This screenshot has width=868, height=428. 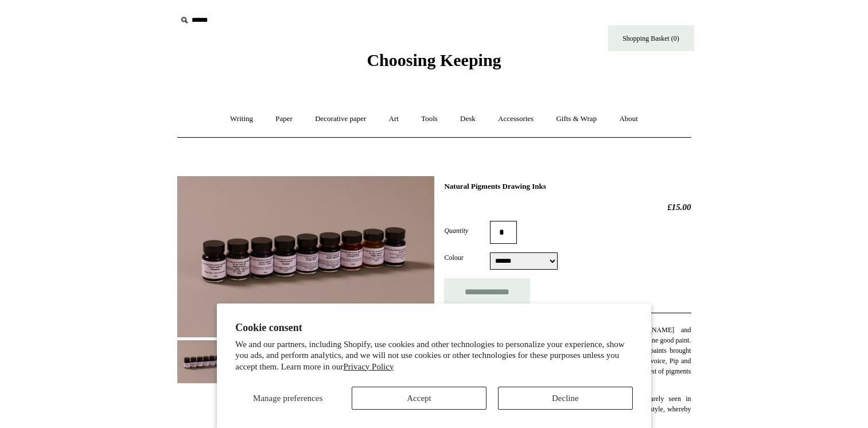 I want to click on a: About, so click(x=628, y=119).